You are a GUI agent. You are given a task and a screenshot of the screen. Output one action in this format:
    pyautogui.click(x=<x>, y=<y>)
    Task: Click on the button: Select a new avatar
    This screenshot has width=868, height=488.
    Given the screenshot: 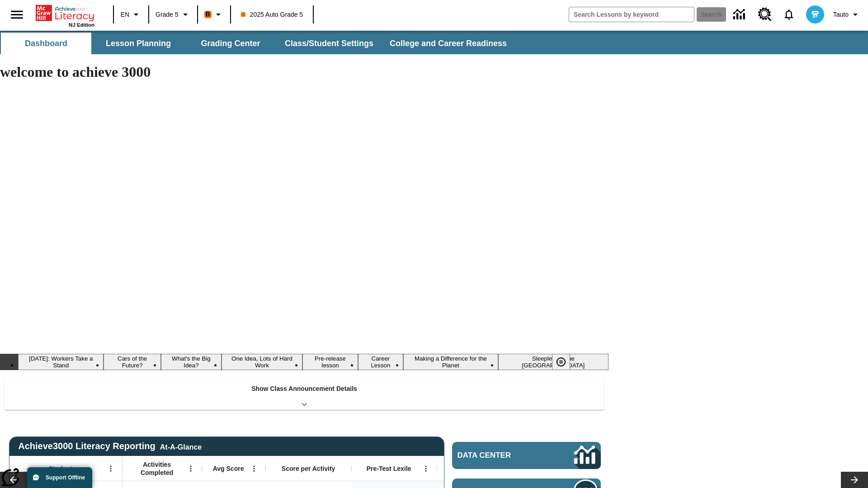 What is the action you would take?
    pyautogui.click(x=815, y=15)
    